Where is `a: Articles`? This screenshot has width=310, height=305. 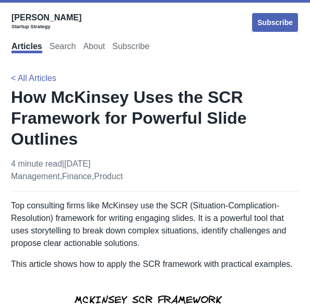
a: Articles is located at coordinates (27, 48).